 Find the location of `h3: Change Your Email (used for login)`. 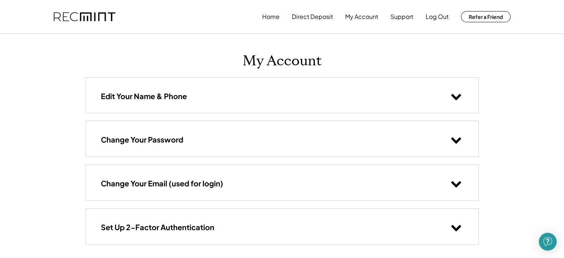

h3: Change Your Email (used for login) is located at coordinates (162, 183).